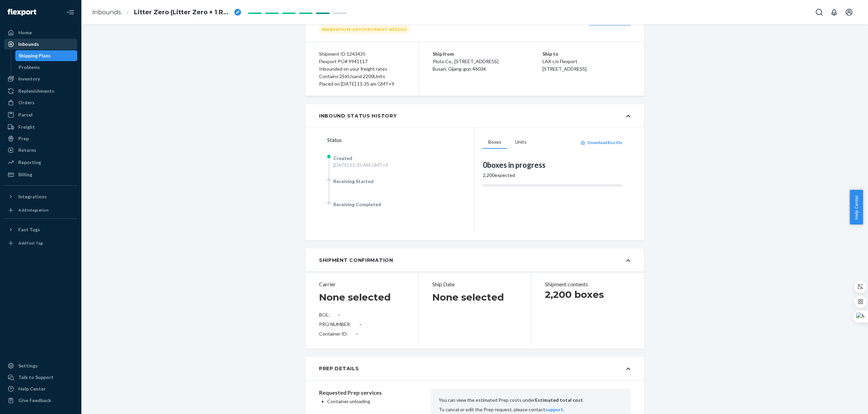 The width and height of the screenshot is (868, 414). What do you see at coordinates (41, 243) in the screenshot?
I see `a: Add Fast Tag` at bounding box center [41, 243].